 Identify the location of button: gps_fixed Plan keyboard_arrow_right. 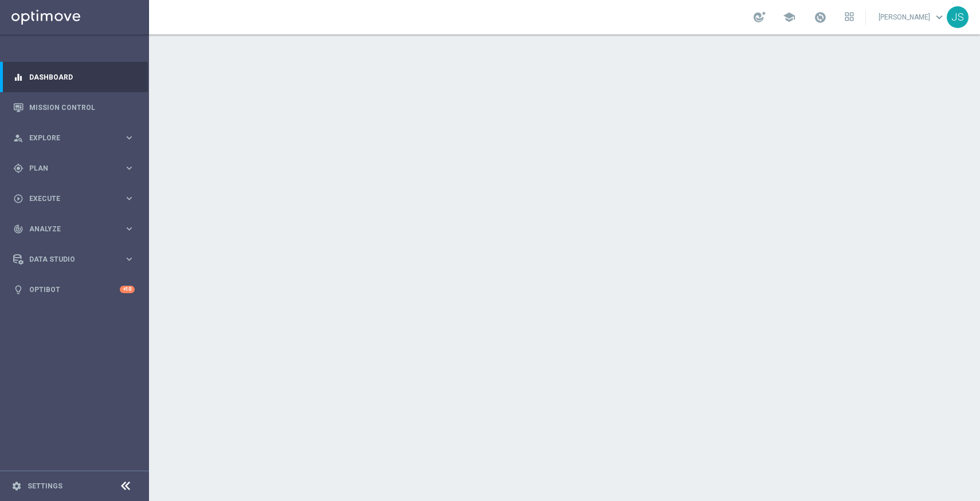
(74, 168).